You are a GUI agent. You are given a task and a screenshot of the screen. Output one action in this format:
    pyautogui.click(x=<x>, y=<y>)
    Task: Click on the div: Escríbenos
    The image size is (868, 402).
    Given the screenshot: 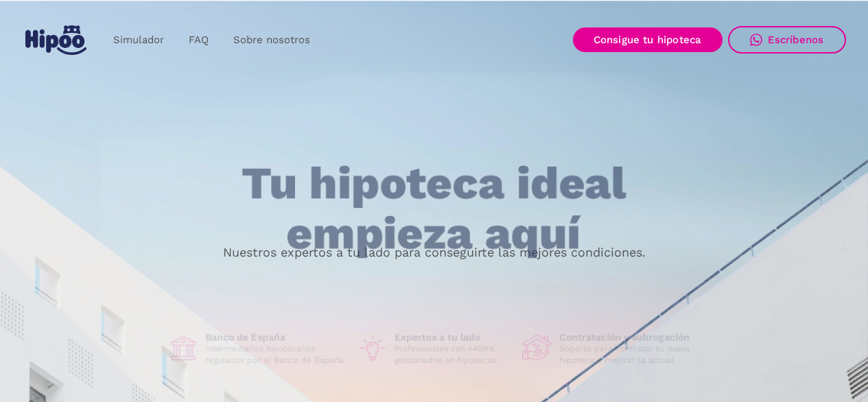 What is the action you would take?
    pyautogui.click(x=796, y=40)
    